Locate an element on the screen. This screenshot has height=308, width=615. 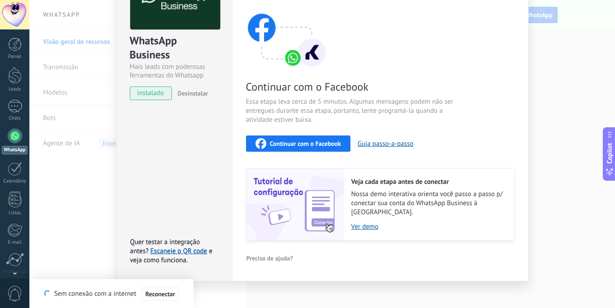
button: Desinstalar is located at coordinates (191, 93).